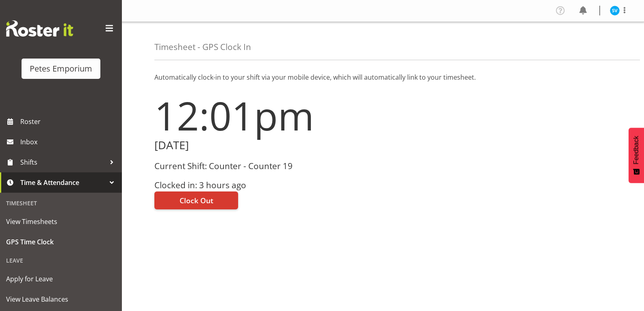 The width and height of the screenshot is (644, 311). What do you see at coordinates (61, 279) in the screenshot?
I see `a: Apply for Leave` at bounding box center [61, 279].